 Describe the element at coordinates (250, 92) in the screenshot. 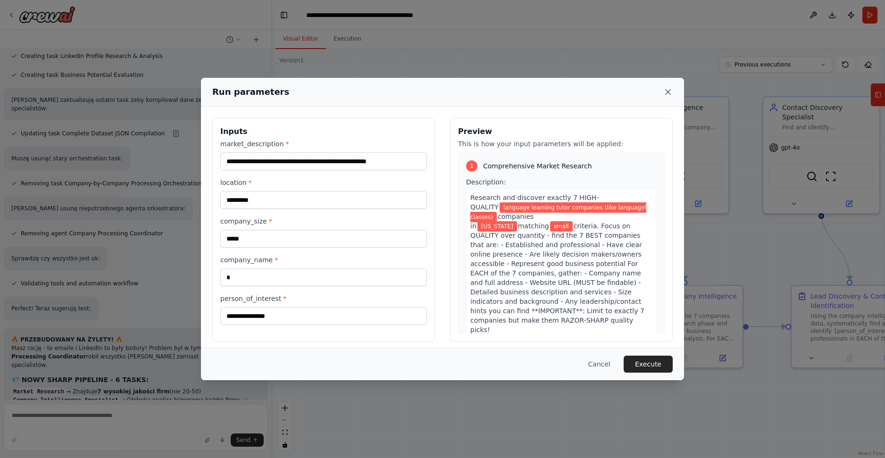

I see `h2: Run parameters` at that location.